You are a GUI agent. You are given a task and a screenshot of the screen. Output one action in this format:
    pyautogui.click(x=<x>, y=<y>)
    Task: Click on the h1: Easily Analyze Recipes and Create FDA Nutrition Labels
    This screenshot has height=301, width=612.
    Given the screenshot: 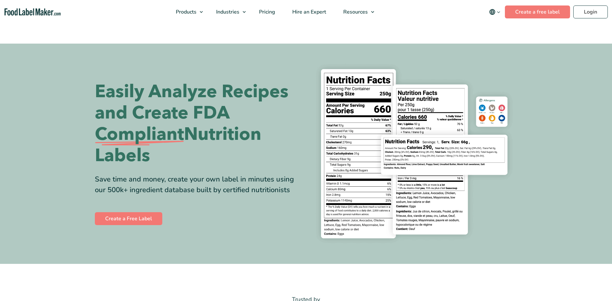 What is the action you would take?
    pyautogui.click(x=198, y=123)
    